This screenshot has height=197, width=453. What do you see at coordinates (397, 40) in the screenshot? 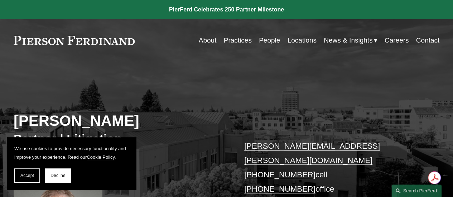
I see `a: Careers` at bounding box center [397, 40].